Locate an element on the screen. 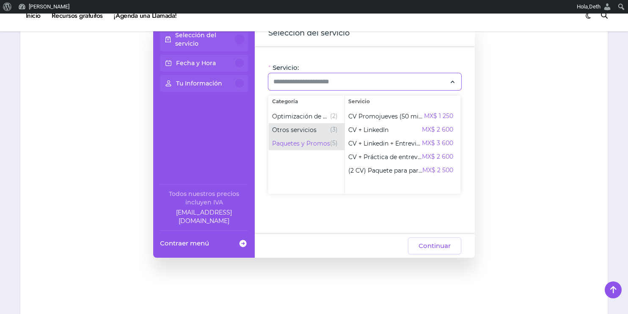 The image size is (628, 314). p: Fecha y Hora is located at coordinates (196, 63).